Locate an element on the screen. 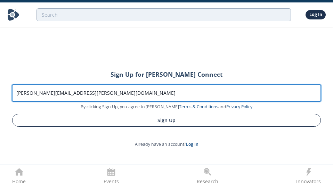 Image resolution: width=333 pixels, height=185 pixels. p: Already have an account? is located at coordinates (166, 144).